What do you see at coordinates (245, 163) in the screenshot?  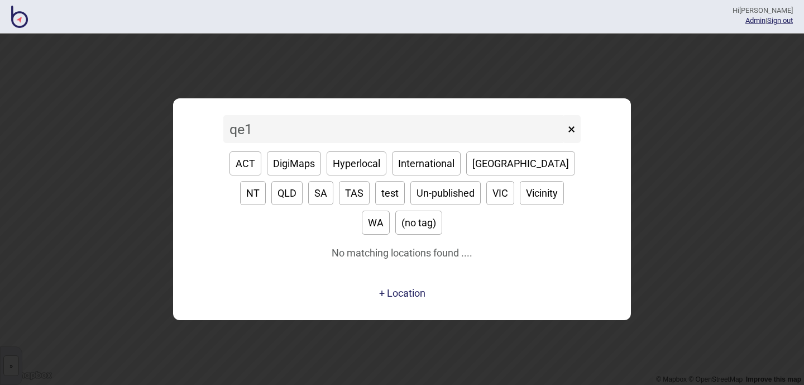 I see `button: ACT` at bounding box center [245, 163].